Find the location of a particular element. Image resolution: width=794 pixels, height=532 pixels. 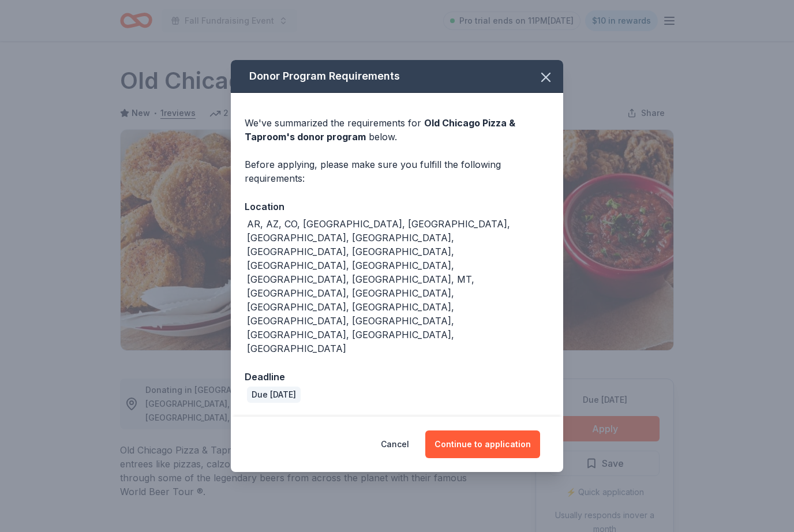

button: Cancel is located at coordinates (395, 444).